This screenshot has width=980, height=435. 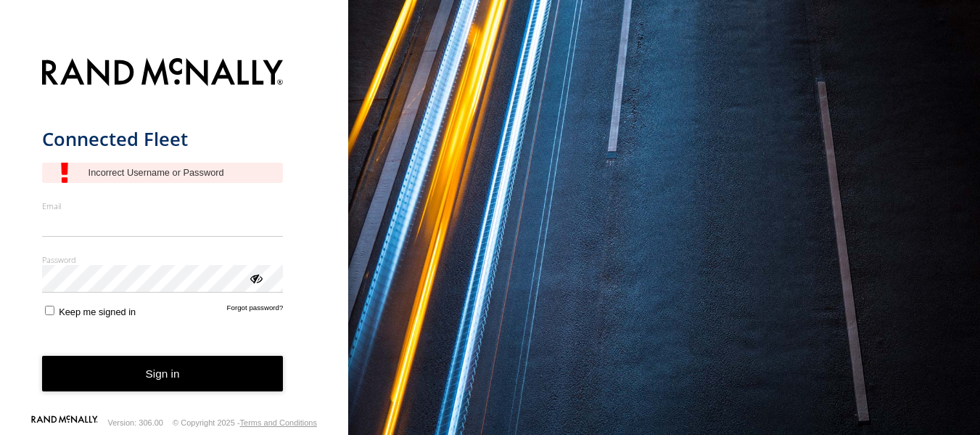 What do you see at coordinates (256, 310) in the screenshot?
I see `a: Forgot password?` at bounding box center [256, 310].